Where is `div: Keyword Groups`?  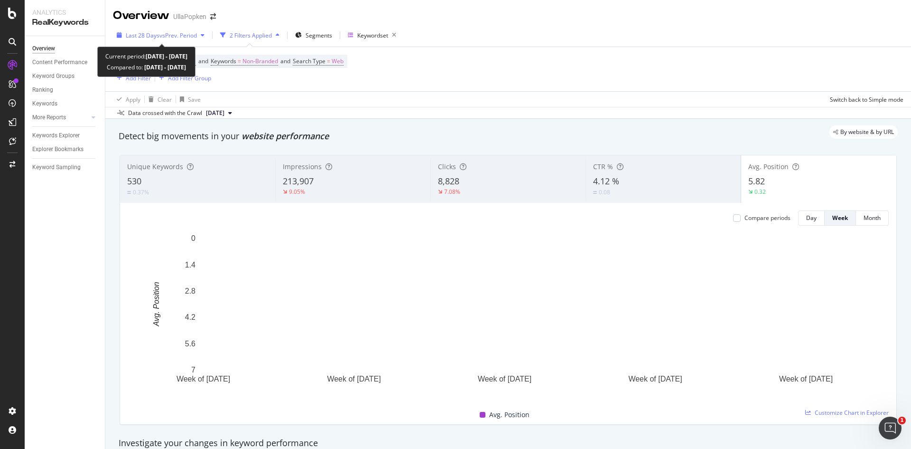 div: Keyword Groups is located at coordinates (53, 76).